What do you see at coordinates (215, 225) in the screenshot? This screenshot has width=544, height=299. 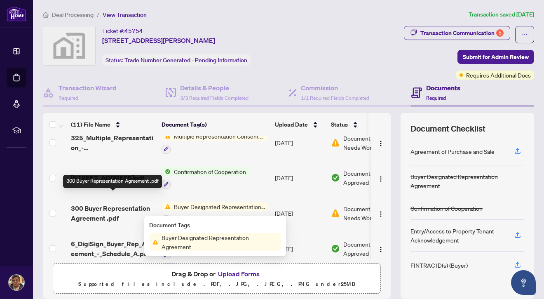 I see `div: Document Tags` at bounding box center [215, 225].